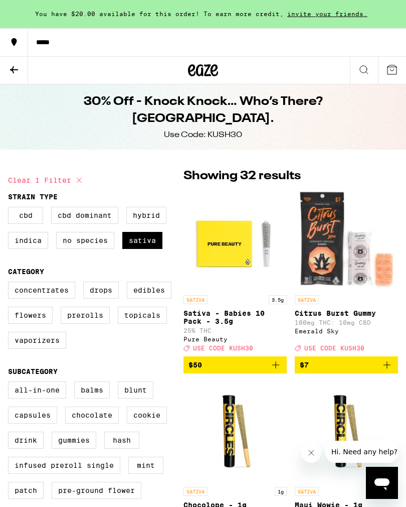 The image size is (406, 507). Describe the element at coordinates (47, 180) in the screenshot. I see `button: Clear 1 filter` at that location.